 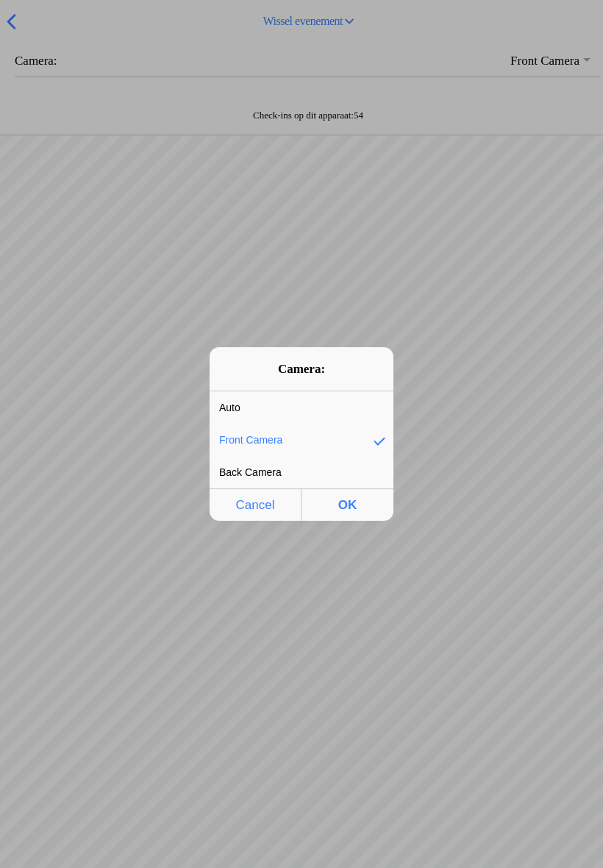 I want to click on div: Back Camera, so click(x=290, y=472).